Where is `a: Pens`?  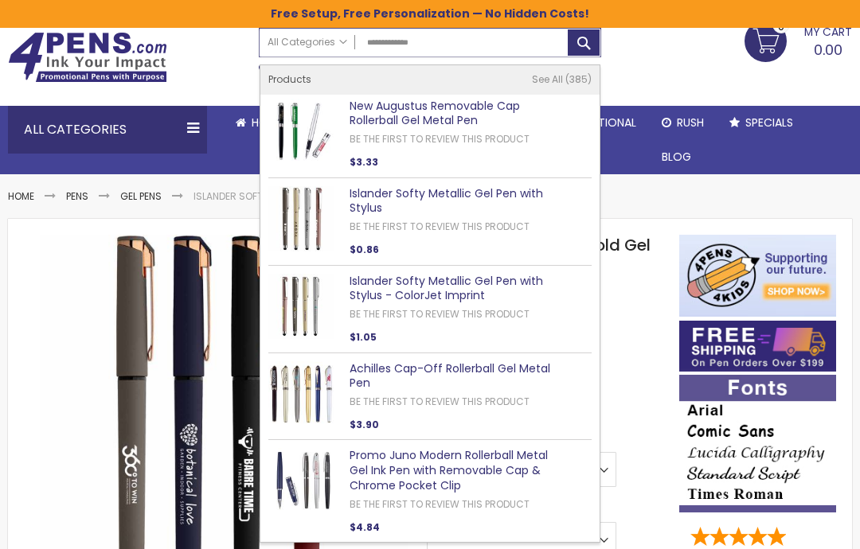
a: Pens is located at coordinates (77, 196).